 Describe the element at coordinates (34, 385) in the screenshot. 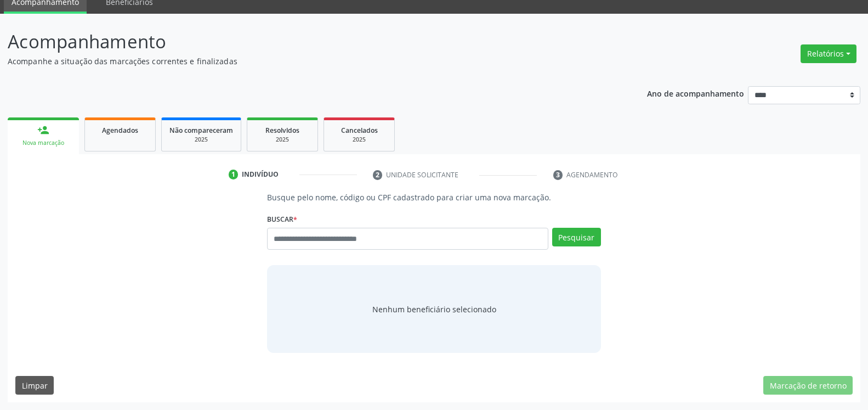

I see `button: Limpar` at that location.